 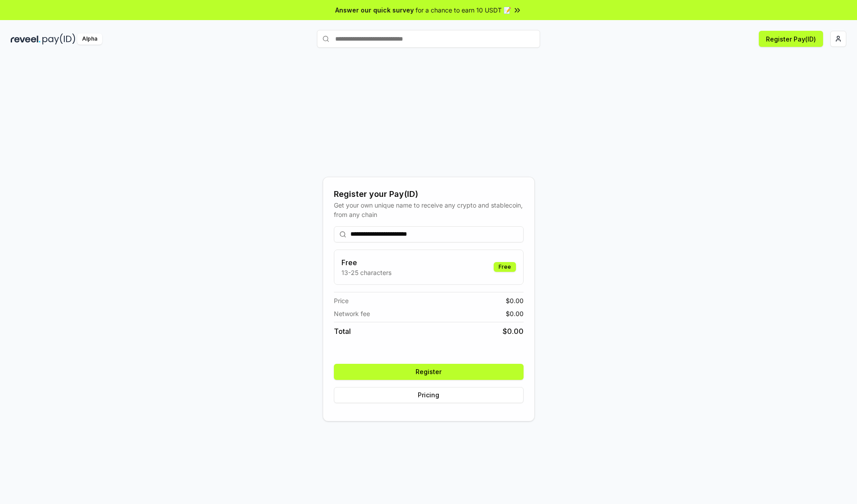 What do you see at coordinates (352, 313) in the screenshot?
I see `span: Network fee` at bounding box center [352, 313].